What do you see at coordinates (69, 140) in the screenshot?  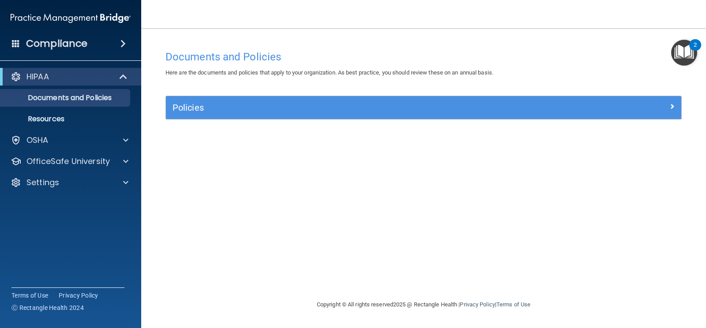 I see `a: OSHA` at bounding box center [69, 140].